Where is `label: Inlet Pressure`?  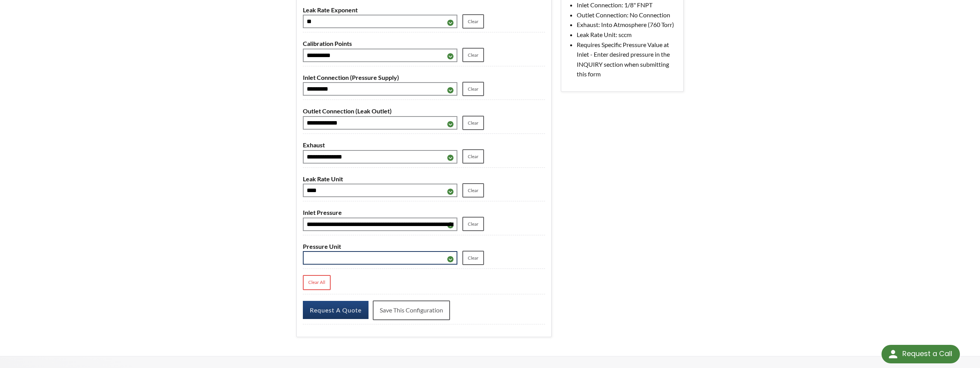 label: Inlet Pressure is located at coordinates (424, 213).